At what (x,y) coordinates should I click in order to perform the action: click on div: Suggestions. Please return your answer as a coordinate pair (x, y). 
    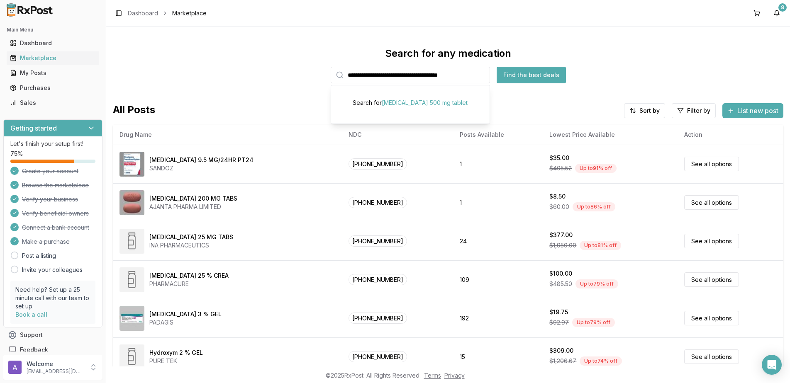
    Looking at the image, I should click on (410, 105).